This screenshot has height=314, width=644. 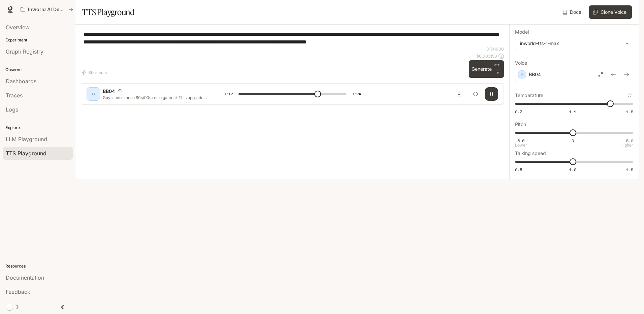 What do you see at coordinates (520, 141) in the screenshot?
I see `span: -5.0` at bounding box center [520, 141].